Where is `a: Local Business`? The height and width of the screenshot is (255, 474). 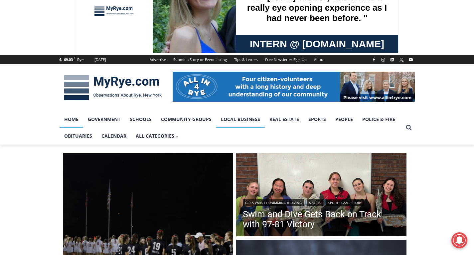 a: Local Business is located at coordinates (241, 119).